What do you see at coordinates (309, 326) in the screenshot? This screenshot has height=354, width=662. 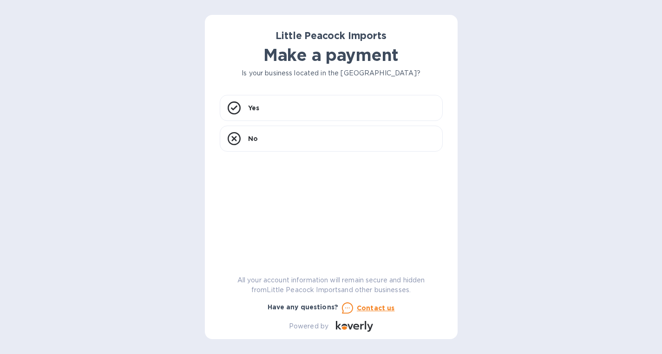 I see `p: Powered by` at bounding box center [309, 326].